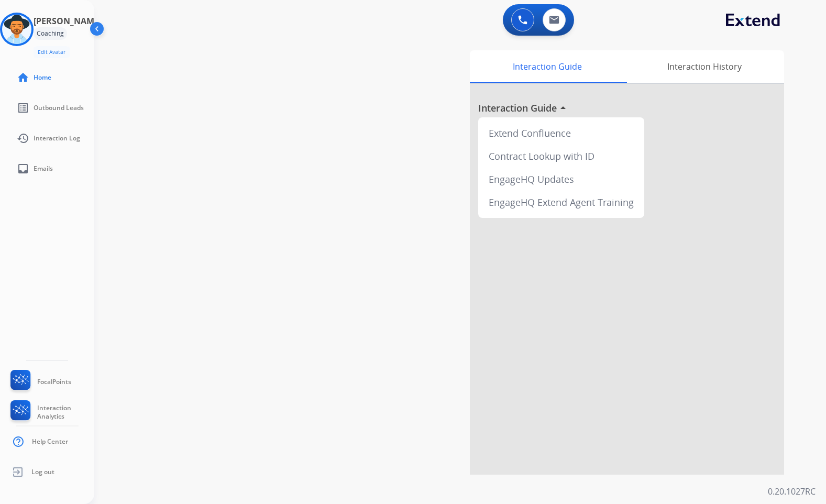  I want to click on p: 0.20.1027RC, so click(791, 491).